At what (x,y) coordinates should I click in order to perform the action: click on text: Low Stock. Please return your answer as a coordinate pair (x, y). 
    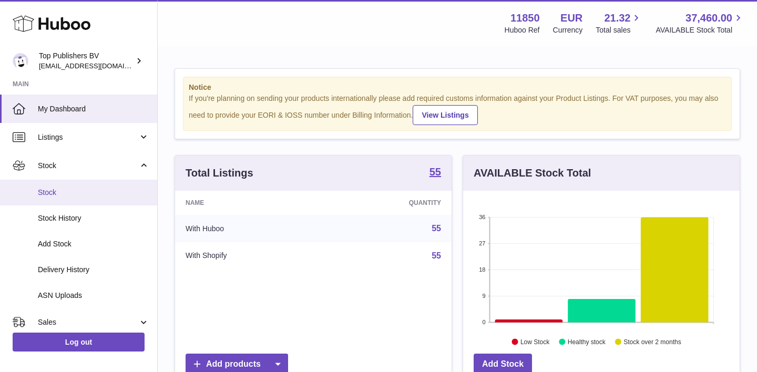
    Looking at the image, I should click on (535, 342).